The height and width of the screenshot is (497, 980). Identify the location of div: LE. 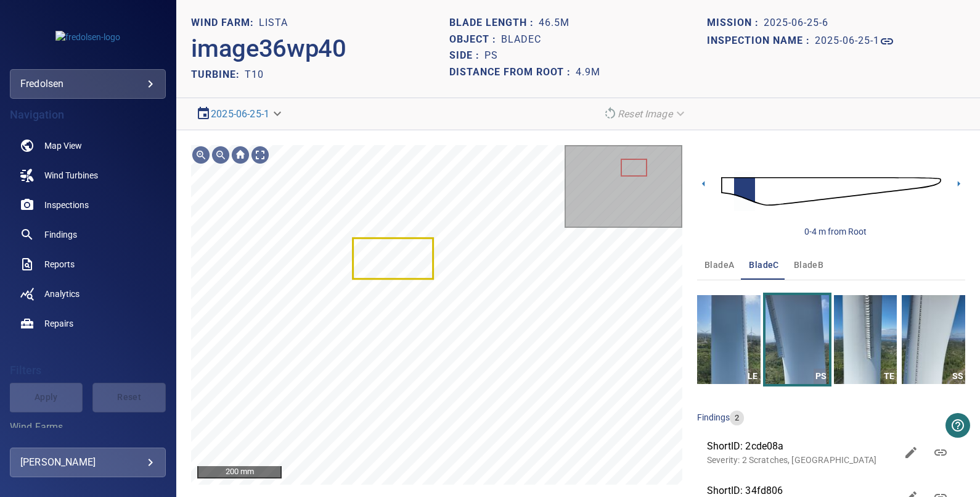
(753, 376).